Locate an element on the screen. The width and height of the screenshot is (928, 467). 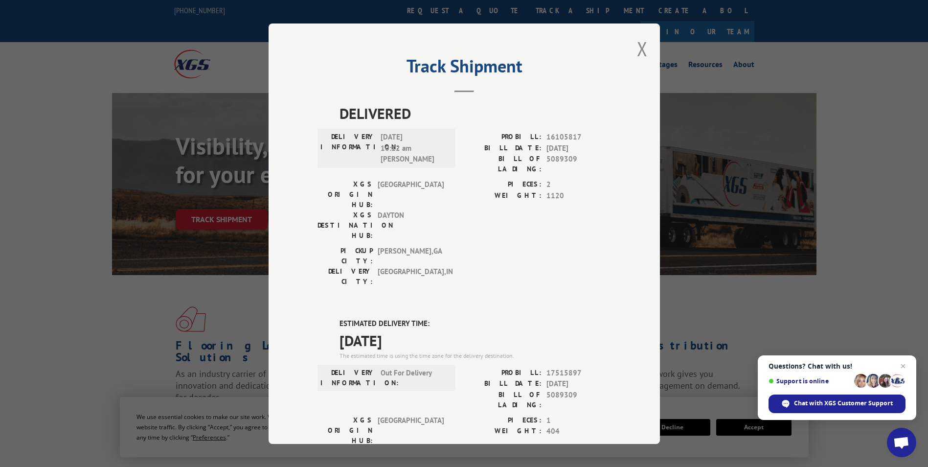
span: DAYTON is located at coordinates (410, 225).